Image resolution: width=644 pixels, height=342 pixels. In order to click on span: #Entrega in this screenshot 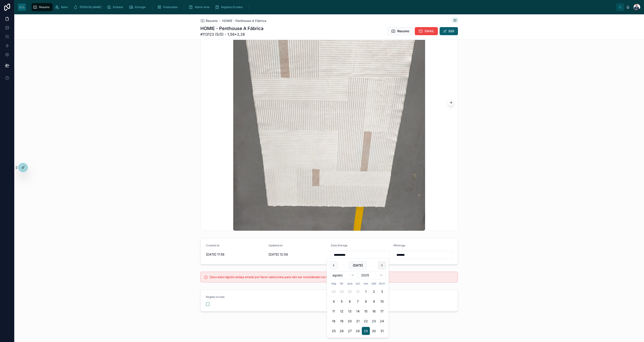, I will do `click(399, 245)`.